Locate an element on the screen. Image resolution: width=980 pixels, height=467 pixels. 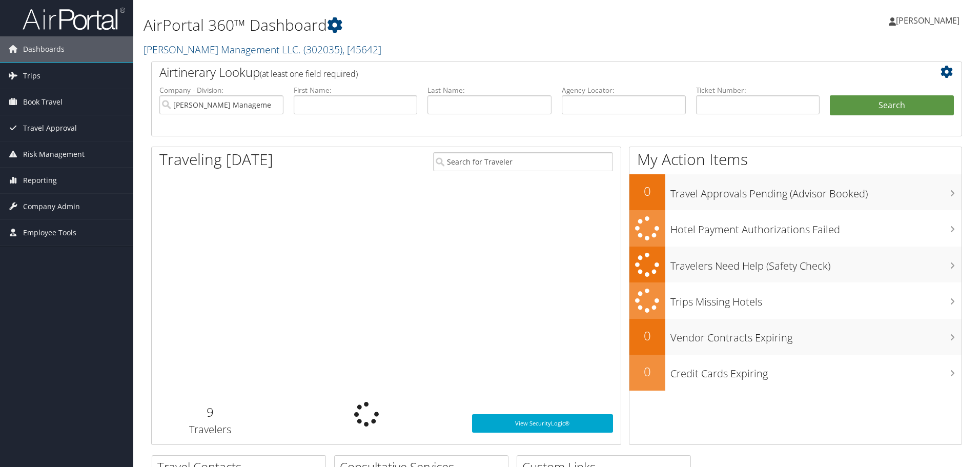
span: Risk Management is located at coordinates (53, 154).